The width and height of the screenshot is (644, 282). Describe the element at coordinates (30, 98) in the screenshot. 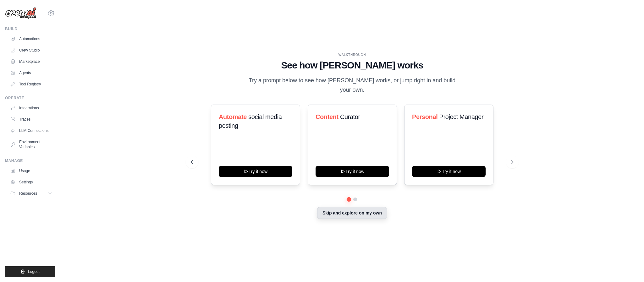

I see `div: Operate` at that location.